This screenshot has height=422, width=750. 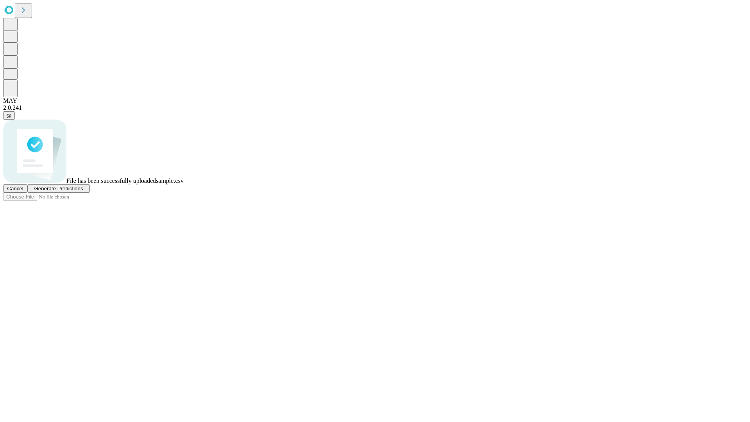 I want to click on button: Cancel, so click(x=15, y=188).